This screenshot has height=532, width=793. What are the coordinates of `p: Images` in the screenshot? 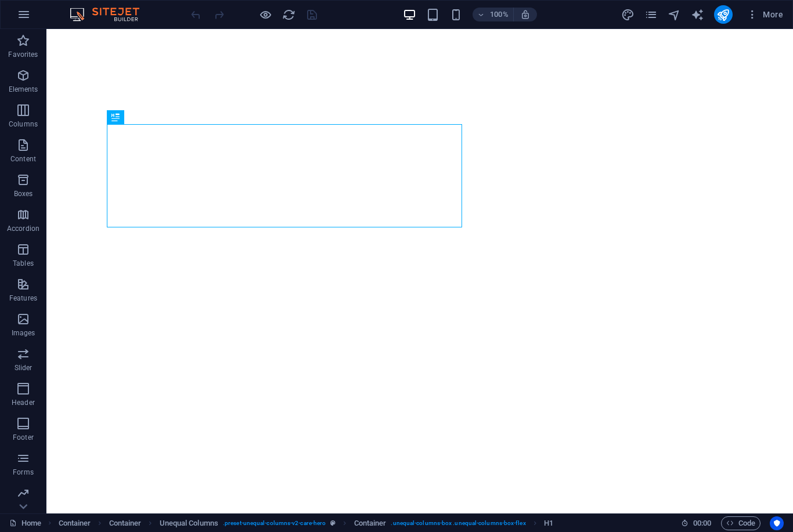 It's located at (23, 333).